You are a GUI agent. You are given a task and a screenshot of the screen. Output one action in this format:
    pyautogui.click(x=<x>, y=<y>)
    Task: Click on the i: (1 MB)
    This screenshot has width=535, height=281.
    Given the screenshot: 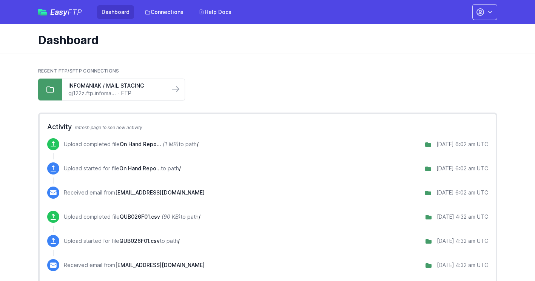 What is the action you would take?
    pyautogui.click(x=171, y=144)
    